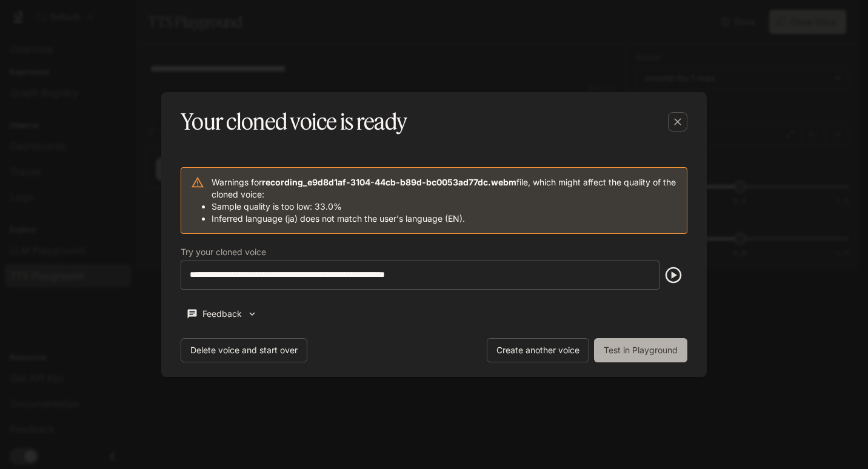 This screenshot has width=868, height=469. I want to click on h5: Your cloned voice is ready, so click(293, 122).